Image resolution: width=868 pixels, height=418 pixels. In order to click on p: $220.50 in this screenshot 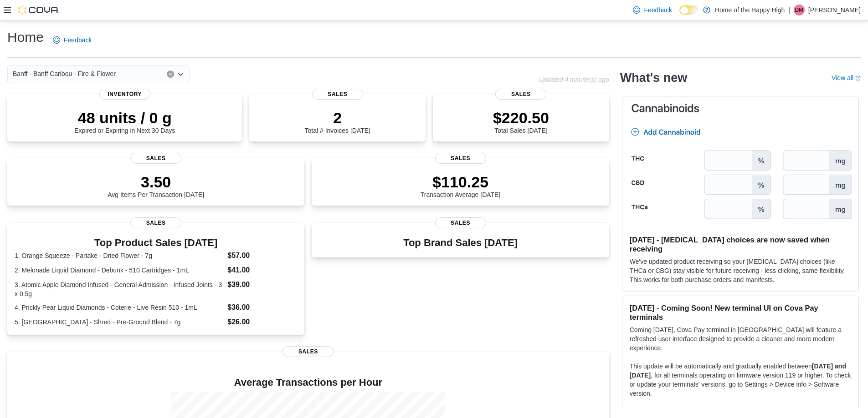, I will do `click(521, 118)`.